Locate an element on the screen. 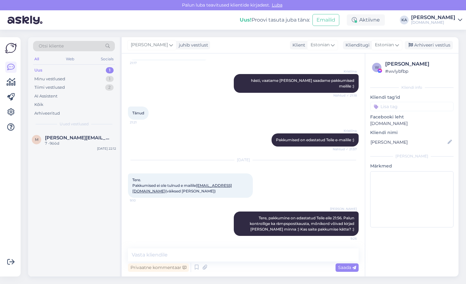 This screenshot has height=284, width=466. span: Nähtud ✓ 21:18 is located at coordinates (345, 95).